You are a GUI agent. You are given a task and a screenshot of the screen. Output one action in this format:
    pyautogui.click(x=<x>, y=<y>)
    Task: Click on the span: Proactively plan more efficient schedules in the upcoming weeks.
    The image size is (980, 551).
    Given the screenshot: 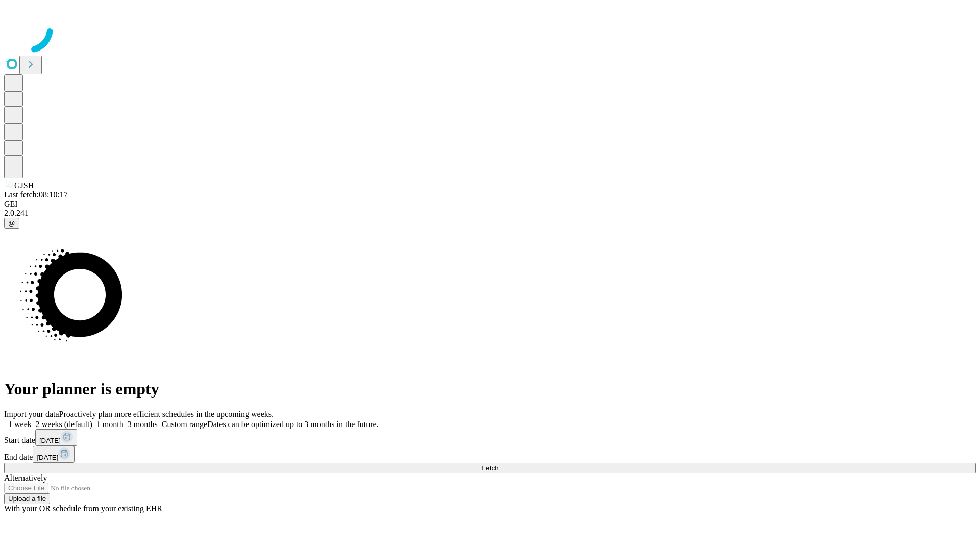 What is the action you would take?
    pyautogui.click(x=166, y=414)
    